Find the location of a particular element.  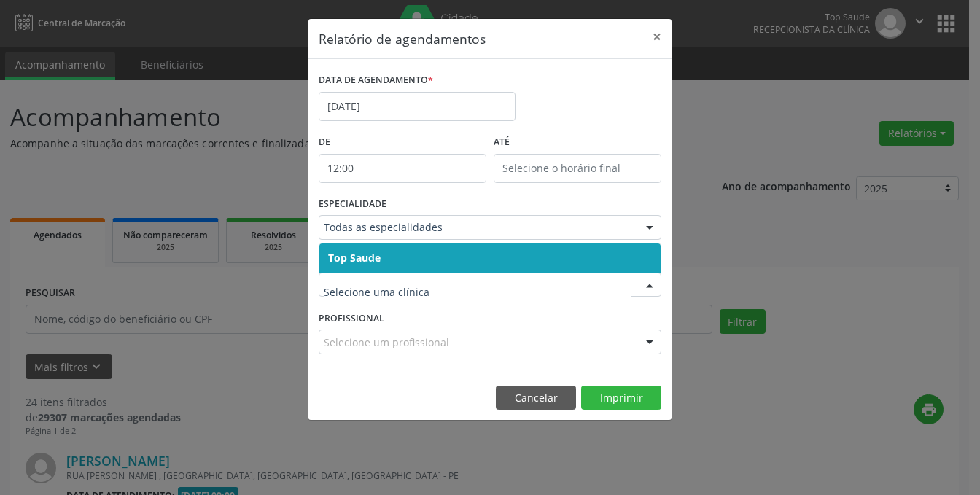

span: Todas as especialidades is located at coordinates (477, 227).